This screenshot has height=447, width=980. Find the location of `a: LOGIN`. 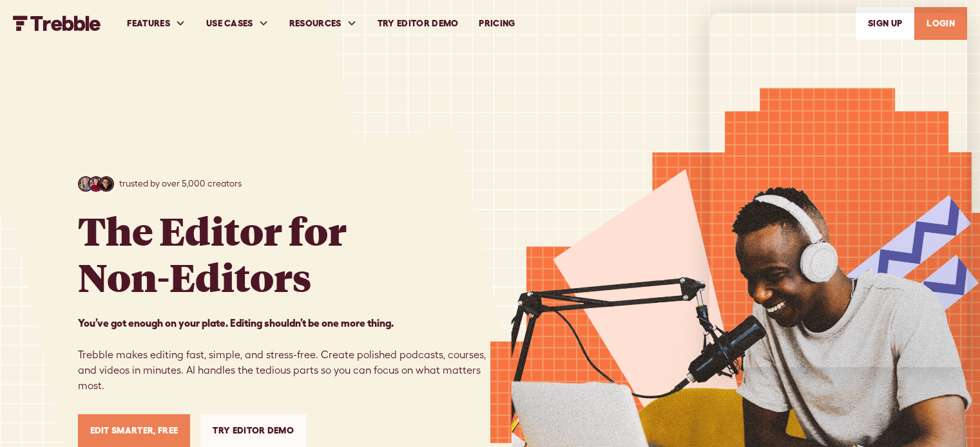

a: LOGIN is located at coordinates (940, 23).